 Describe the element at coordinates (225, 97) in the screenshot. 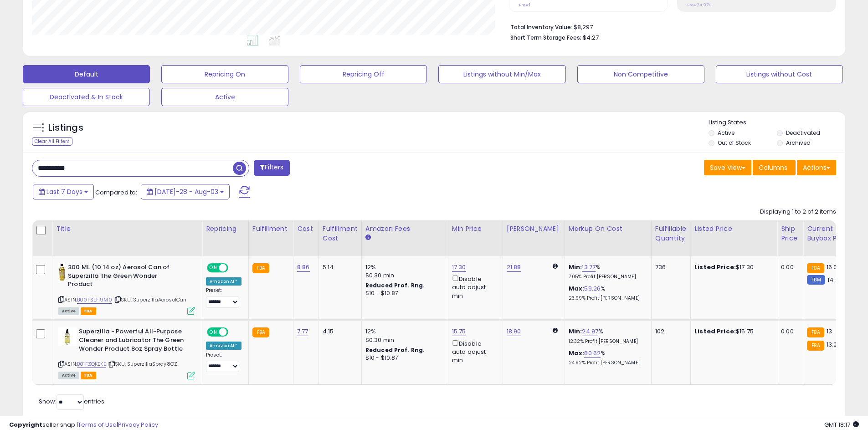

I see `button: Active` at that location.